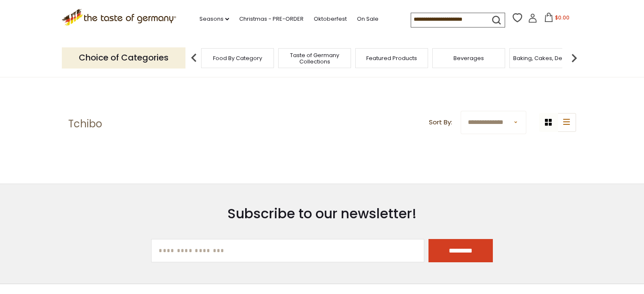 This screenshot has height=294, width=644. Describe the element at coordinates (392, 58) in the screenshot. I see `a: Featured Products` at that location.